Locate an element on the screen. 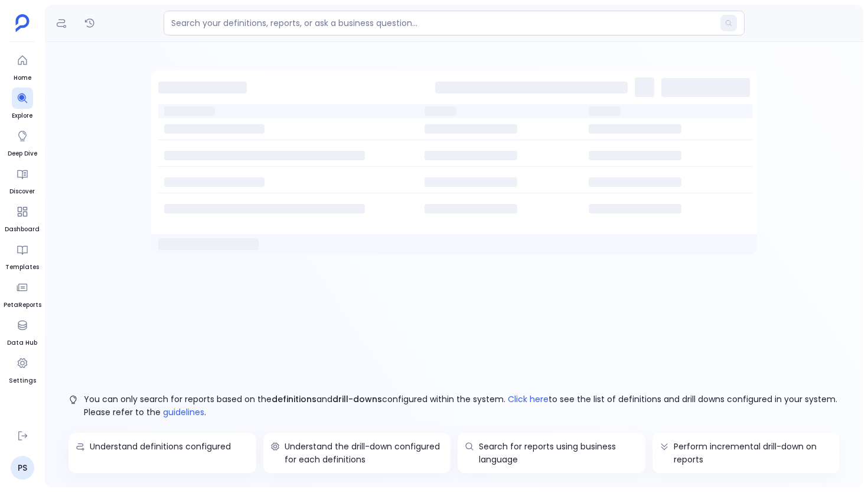 This screenshot has height=492, width=868. button: Definitions is located at coordinates (62, 23).